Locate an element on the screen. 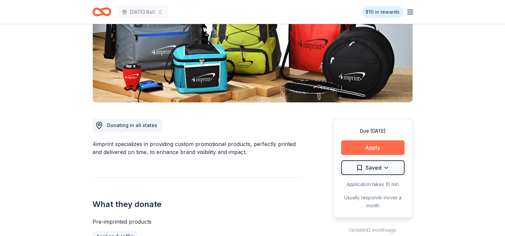 Image resolution: width=505 pixels, height=236 pixels. a: $10 in rewards is located at coordinates (383, 12).